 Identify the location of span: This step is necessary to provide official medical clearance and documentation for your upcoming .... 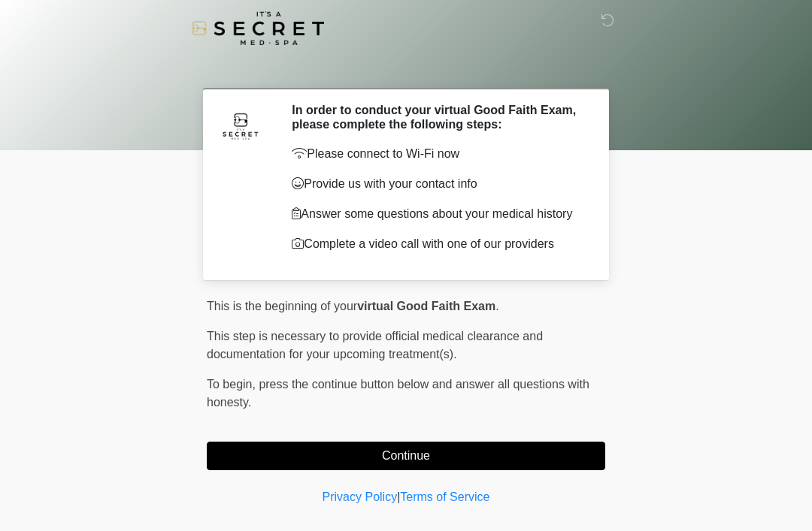
(374, 345).